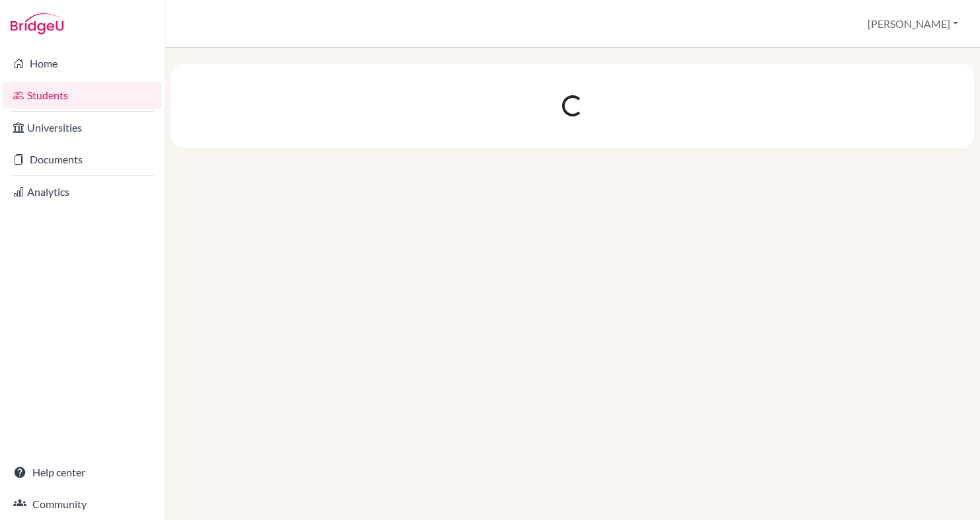  I want to click on a: Analytics, so click(82, 192).